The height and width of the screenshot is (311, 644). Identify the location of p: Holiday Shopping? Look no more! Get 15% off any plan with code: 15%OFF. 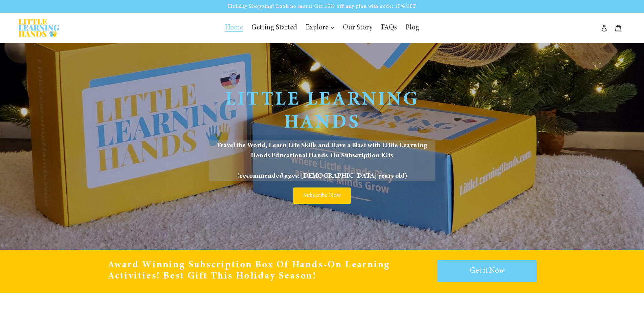
(322, 7).